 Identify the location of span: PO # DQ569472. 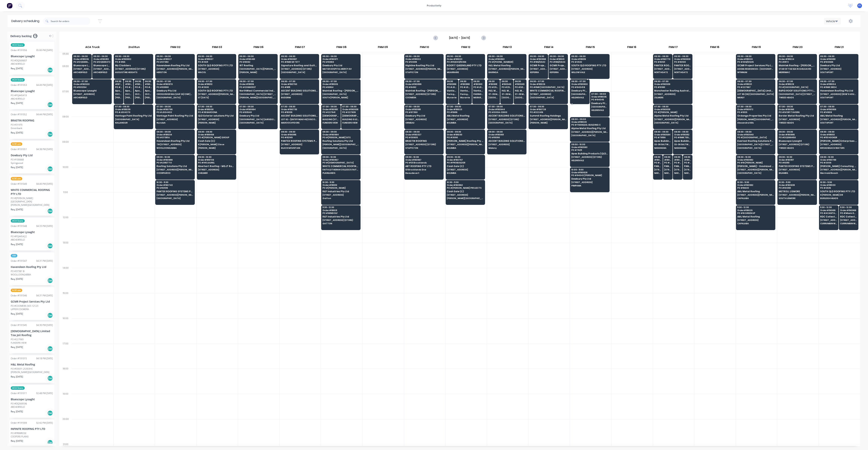
(102, 62).